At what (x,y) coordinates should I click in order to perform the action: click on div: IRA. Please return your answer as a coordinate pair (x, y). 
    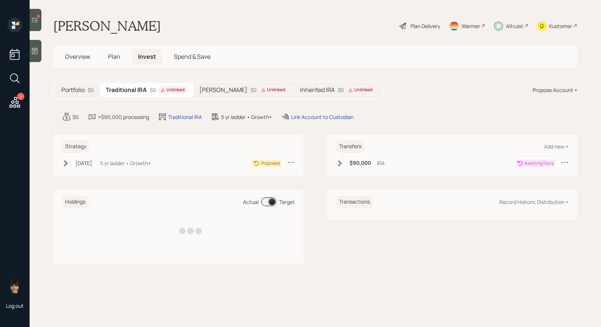
    Looking at the image, I should click on (381, 163).